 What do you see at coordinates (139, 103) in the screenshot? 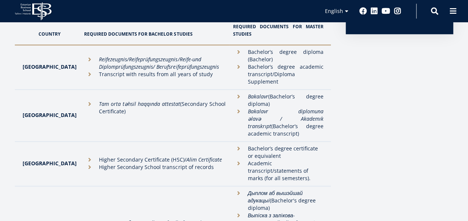
I see `em: Tam orta təhsil haqqında attestat` at bounding box center [139, 103].